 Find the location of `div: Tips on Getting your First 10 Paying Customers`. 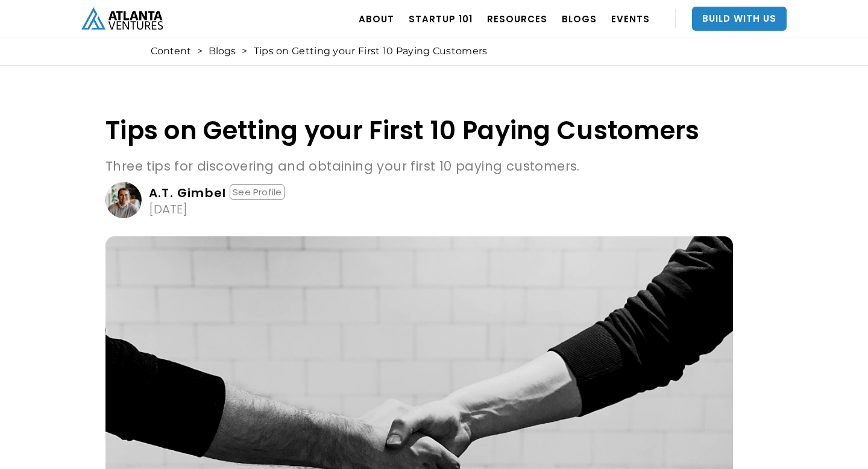

div: Tips on Getting your First 10 Paying Customers is located at coordinates (371, 51).